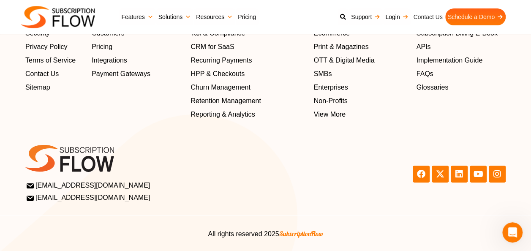  What do you see at coordinates (301, 234) in the screenshot?
I see `span: SubscriptionFlow` at bounding box center [301, 234].